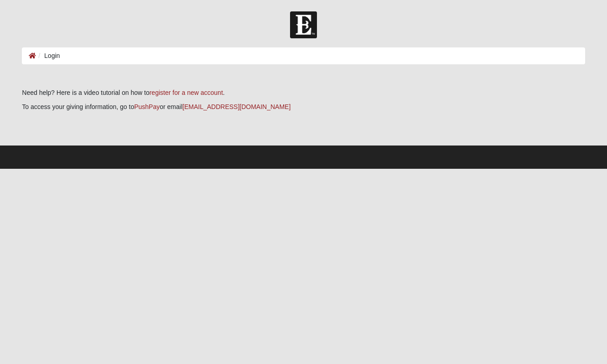 The width and height of the screenshot is (607, 364). What do you see at coordinates (186, 93) in the screenshot?
I see `a: register for a new account` at bounding box center [186, 93].